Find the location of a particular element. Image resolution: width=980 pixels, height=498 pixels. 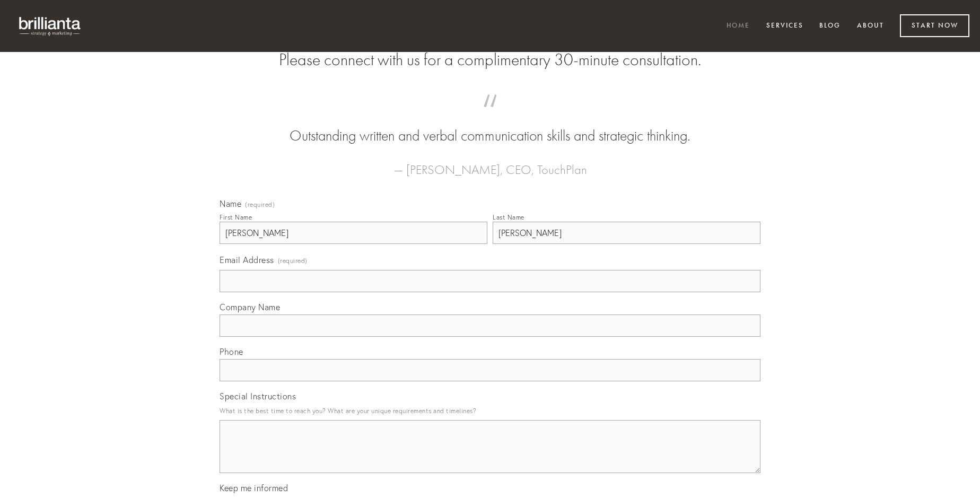

a: Services is located at coordinates (785, 26).